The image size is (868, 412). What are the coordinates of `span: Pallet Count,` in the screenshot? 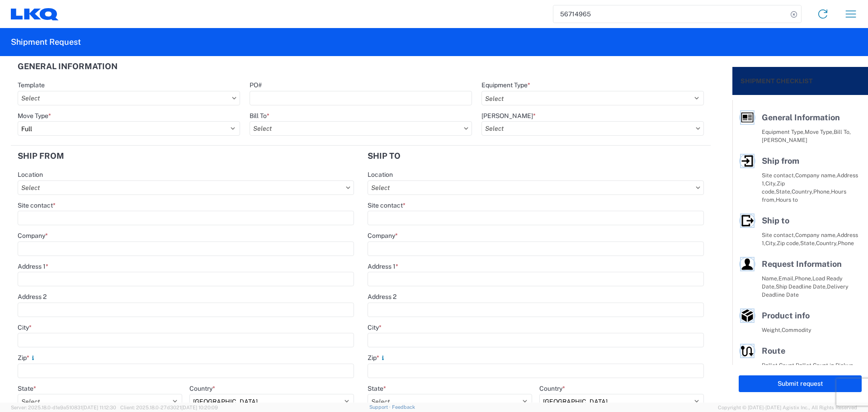 It's located at (778, 365).